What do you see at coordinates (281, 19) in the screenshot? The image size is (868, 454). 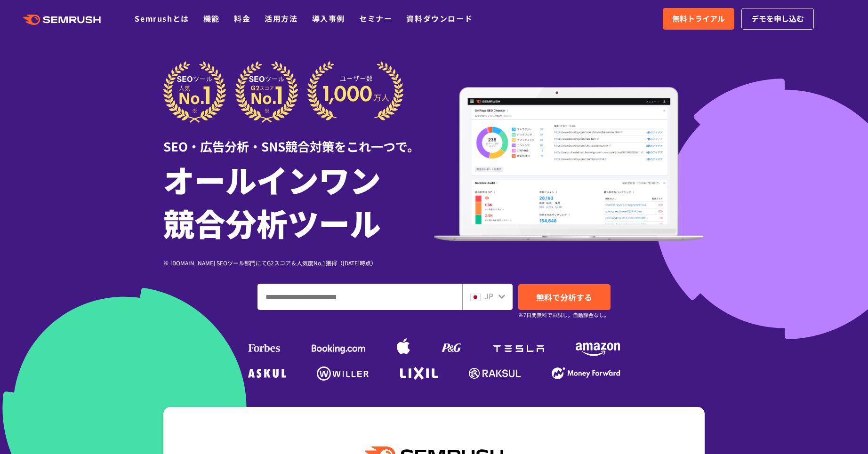 I see `a: 活用方法` at bounding box center [281, 19].